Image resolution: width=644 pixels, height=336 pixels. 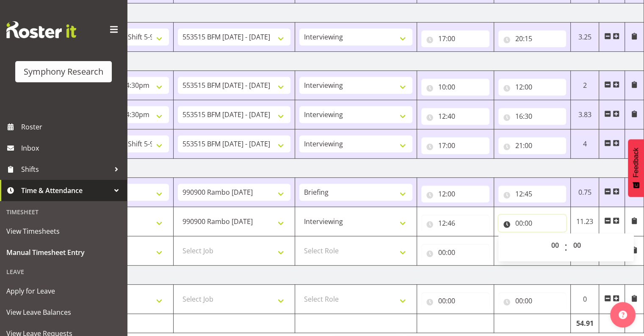 I want to click on span: View Leave Balances, so click(x=63, y=312).